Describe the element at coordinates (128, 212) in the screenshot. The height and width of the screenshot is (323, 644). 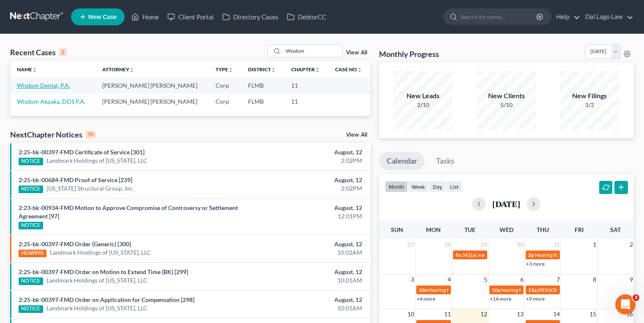
I see `a: 2:23-bk-00934-FMD Motion to Approve Compromise of Controversy or Settlement Agreement [97]` at that location.